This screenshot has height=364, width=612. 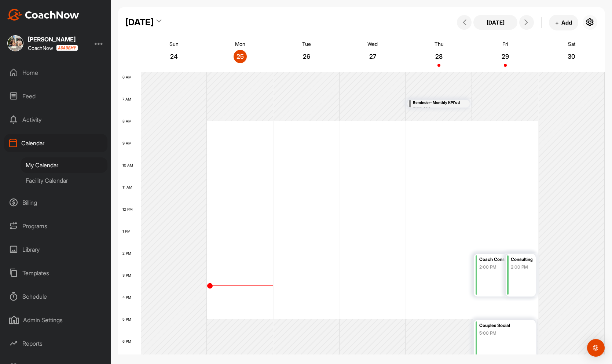 What do you see at coordinates (505, 55) in the screenshot?
I see `a: August 29, 2025` at bounding box center [505, 55].